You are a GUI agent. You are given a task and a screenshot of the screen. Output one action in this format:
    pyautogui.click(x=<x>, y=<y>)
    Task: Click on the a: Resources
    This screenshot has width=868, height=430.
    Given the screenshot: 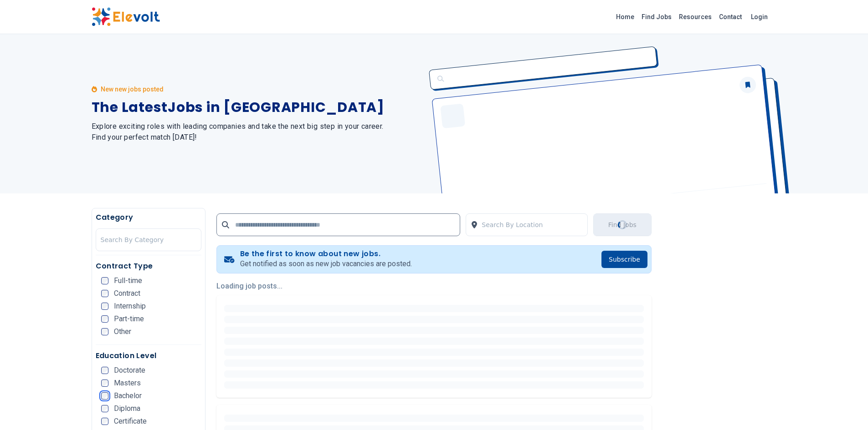 What is the action you would take?
    pyautogui.click(x=695, y=17)
    